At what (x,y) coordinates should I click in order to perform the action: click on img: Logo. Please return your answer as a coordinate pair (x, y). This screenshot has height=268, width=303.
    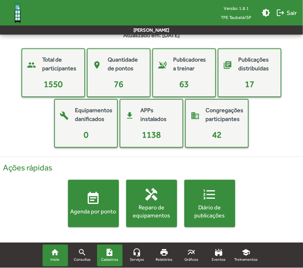
    Looking at the image, I should click on (17, 13).